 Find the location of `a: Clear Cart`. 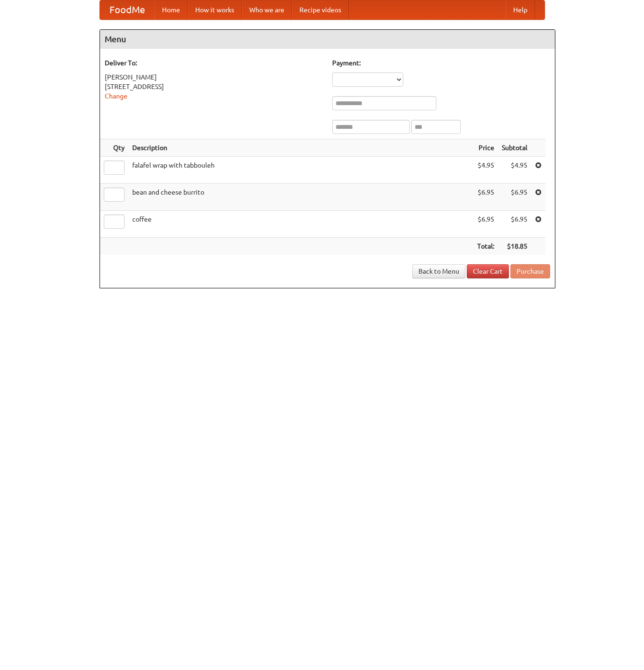

a: Clear Cart is located at coordinates (488, 271).